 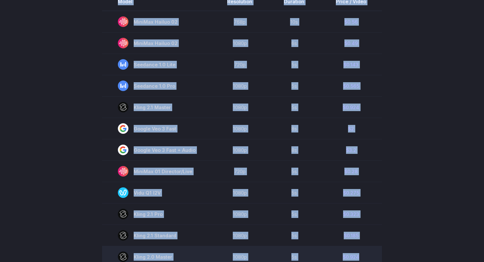 I want to click on td: $0.924, so click(x=351, y=107).